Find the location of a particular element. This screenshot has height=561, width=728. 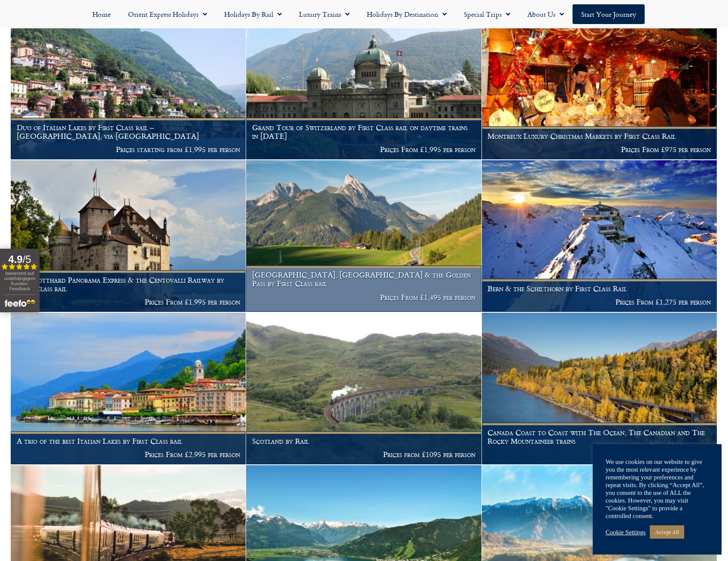

p: Prices from £7,995 per person is located at coordinates (599, 454).